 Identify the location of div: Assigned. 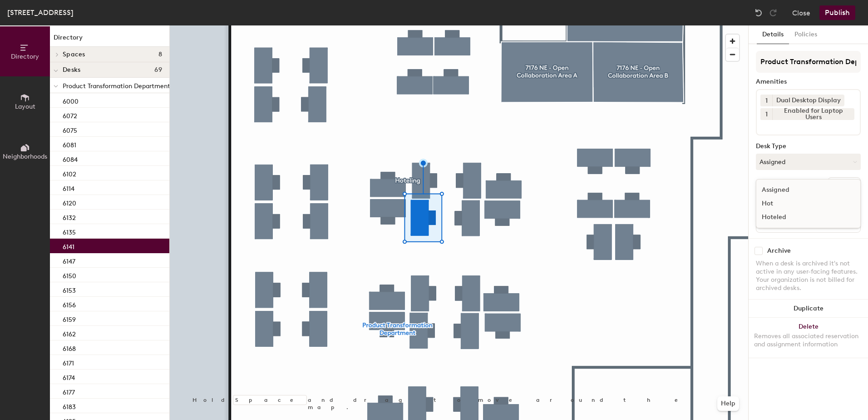
(801, 190).